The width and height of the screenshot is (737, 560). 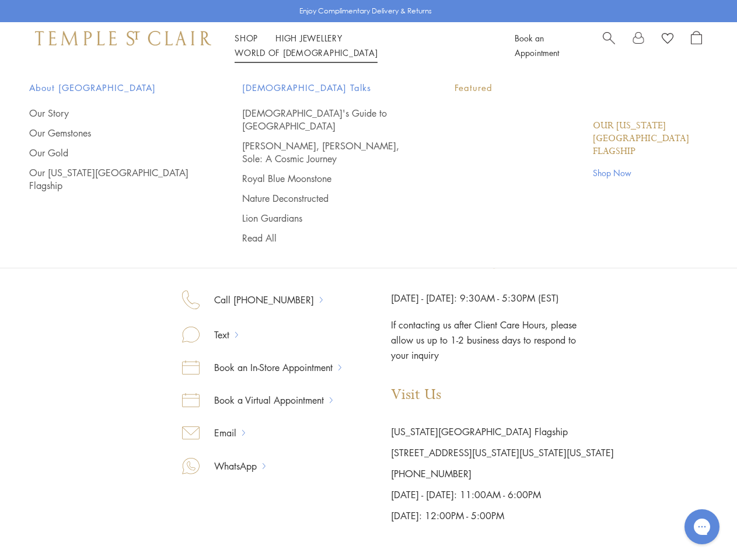 What do you see at coordinates (123, 38) in the screenshot?
I see `img: Temple St. Clair` at bounding box center [123, 38].